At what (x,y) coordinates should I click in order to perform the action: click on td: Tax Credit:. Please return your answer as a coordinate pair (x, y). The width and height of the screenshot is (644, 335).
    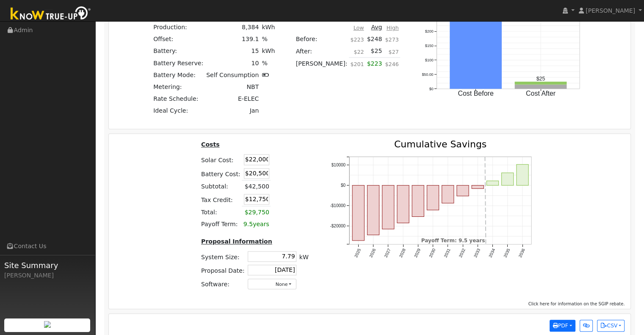
    Looking at the image, I should click on (220, 199).